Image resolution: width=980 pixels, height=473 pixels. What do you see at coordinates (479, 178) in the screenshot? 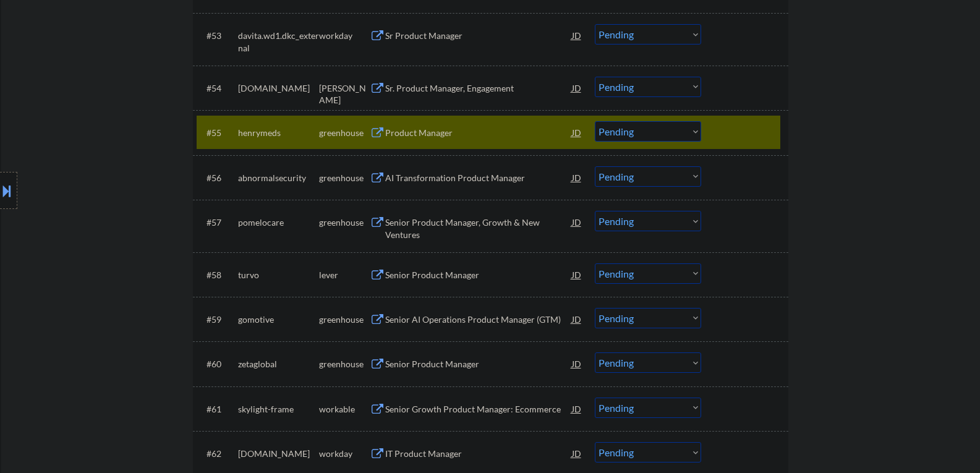
I see `div: AI Transformation Product Manager` at bounding box center [479, 178].